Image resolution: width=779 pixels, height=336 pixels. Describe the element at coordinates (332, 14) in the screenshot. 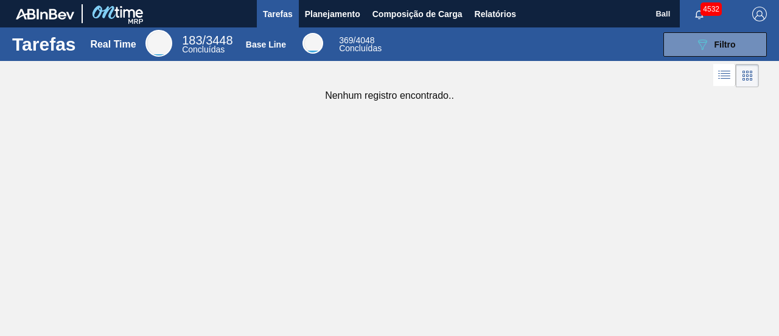

I see `span: Planejamento` at that location.